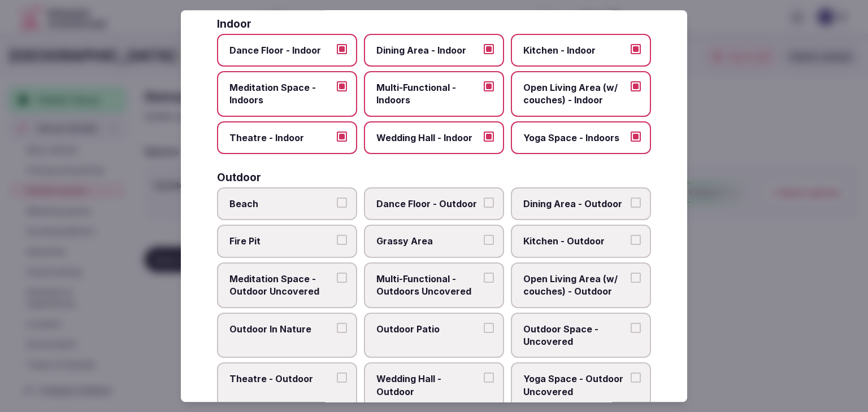 This screenshot has height=412, width=868. I want to click on span: Beach, so click(282, 204).